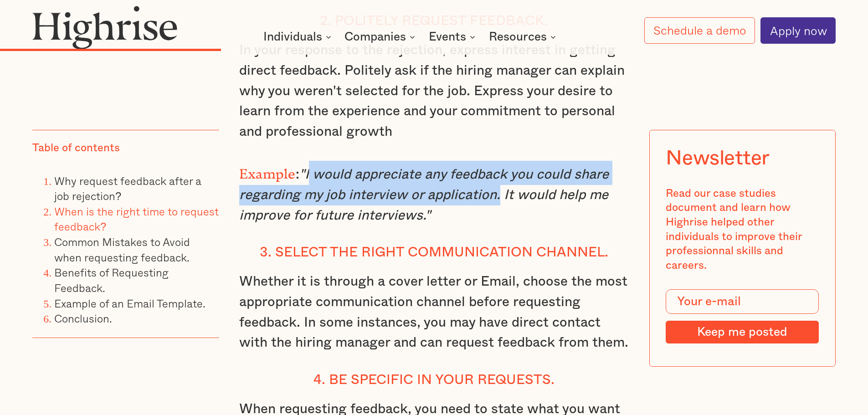  What do you see at coordinates (718, 159) in the screenshot?
I see `div: Newsletter` at bounding box center [718, 159].